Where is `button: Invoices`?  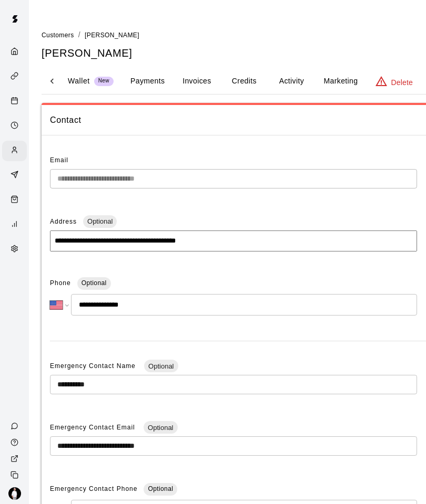 button: Invoices is located at coordinates (197, 81).